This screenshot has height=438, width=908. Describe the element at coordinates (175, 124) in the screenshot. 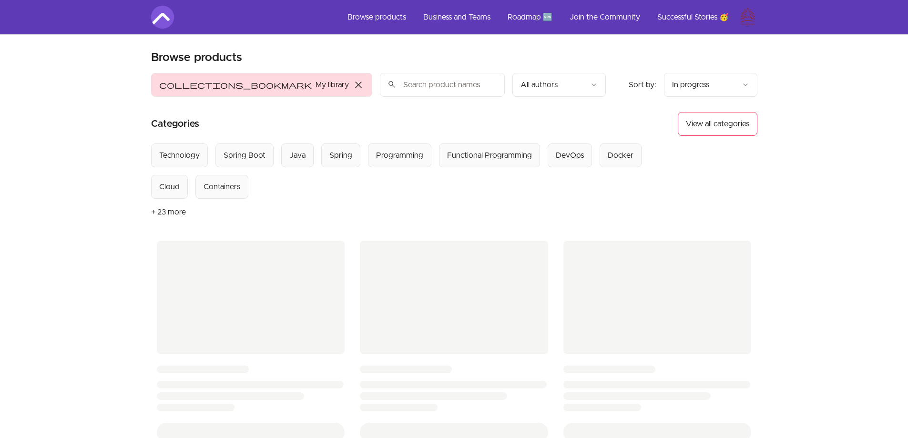

I see `h2: Categories` at that location.